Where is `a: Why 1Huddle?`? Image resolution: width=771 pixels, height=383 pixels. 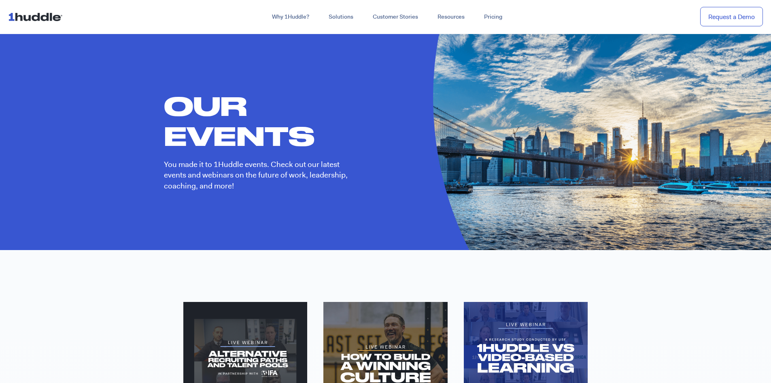
a: Why 1Huddle? is located at coordinates (291, 17).